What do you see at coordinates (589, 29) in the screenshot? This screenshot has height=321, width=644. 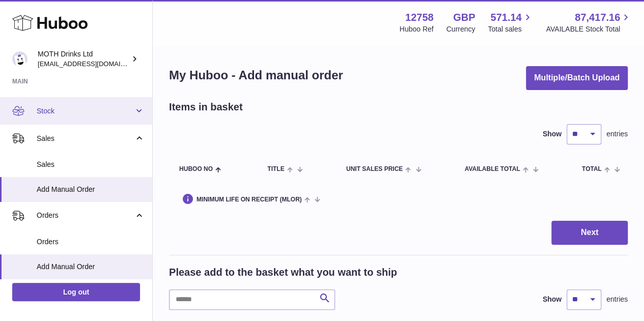 I see `span: AVAILABLE Stock Total` at bounding box center [589, 29].